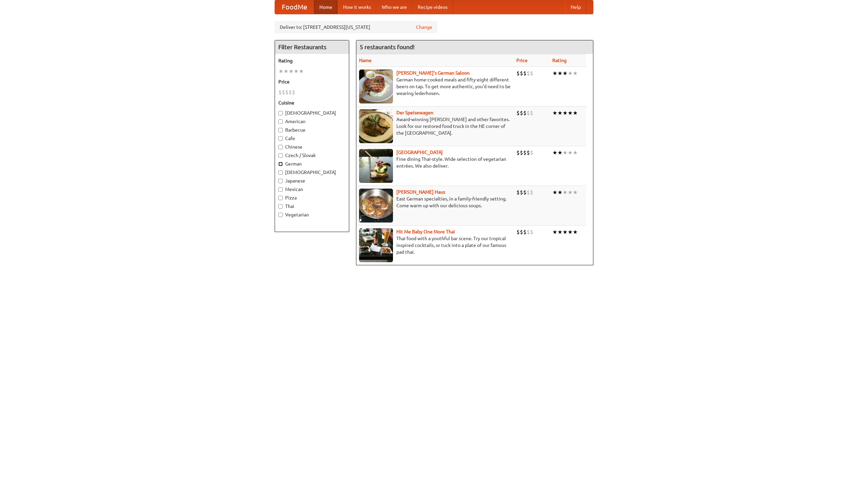 The height and width of the screenshot is (480, 868). Describe the element at coordinates (312, 139) in the screenshot. I see `label: Cafe` at that location.